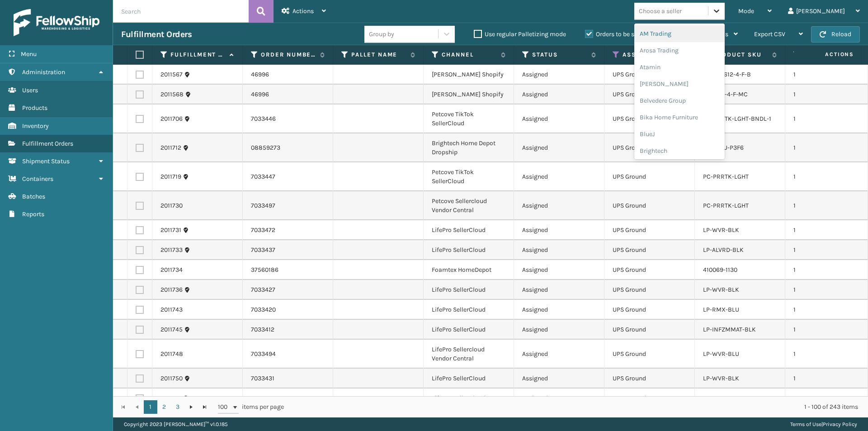 The height and width of the screenshot is (431, 868). I want to click on span: 100, so click(225, 407).